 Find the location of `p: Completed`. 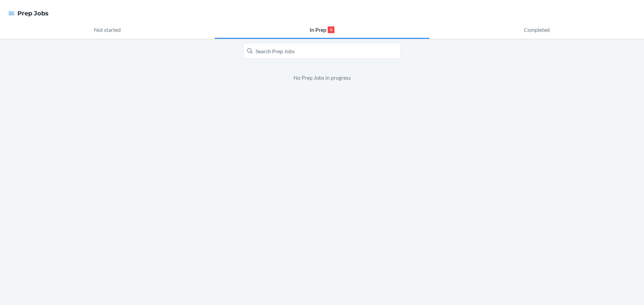

p: Completed is located at coordinates (536, 30).